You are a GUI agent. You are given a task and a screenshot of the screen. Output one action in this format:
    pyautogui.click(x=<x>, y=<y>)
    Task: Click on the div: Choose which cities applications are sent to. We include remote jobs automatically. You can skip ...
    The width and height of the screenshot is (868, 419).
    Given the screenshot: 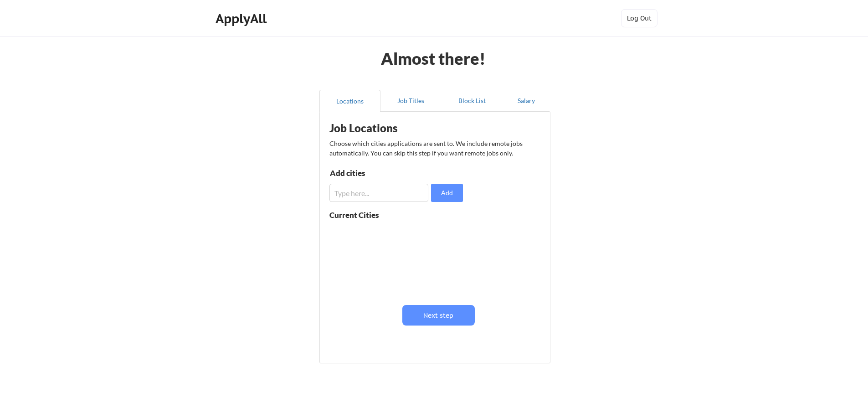 What is the action you would take?
    pyautogui.click(x=434, y=148)
    